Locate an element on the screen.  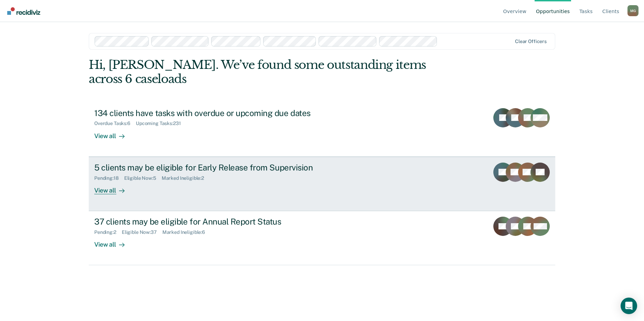
div: Clear officers is located at coordinates (531, 42).